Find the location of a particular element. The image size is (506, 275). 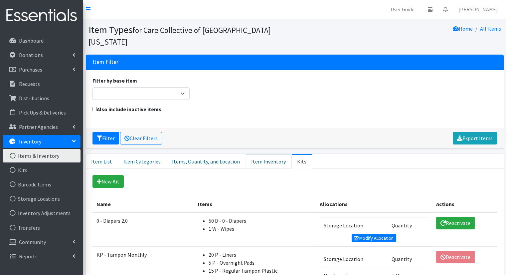

a: Home is located at coordinates (463, 29).